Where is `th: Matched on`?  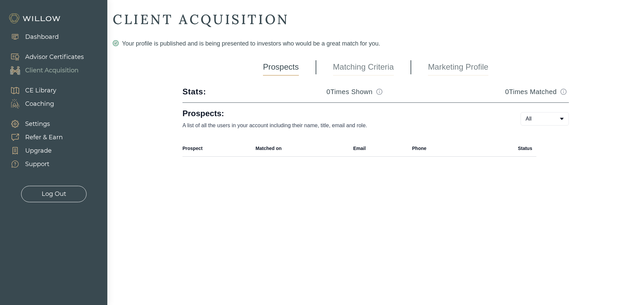
th: Matched on is located at coordinates (300, 148).